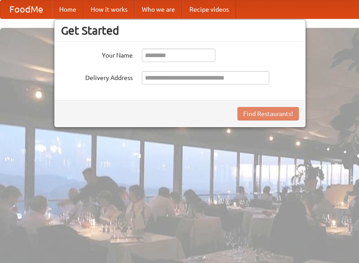  What do you see at coordinates (26, 9) in the screenshot?
I see `a: FoodMe` at bounding box center [26, 9].